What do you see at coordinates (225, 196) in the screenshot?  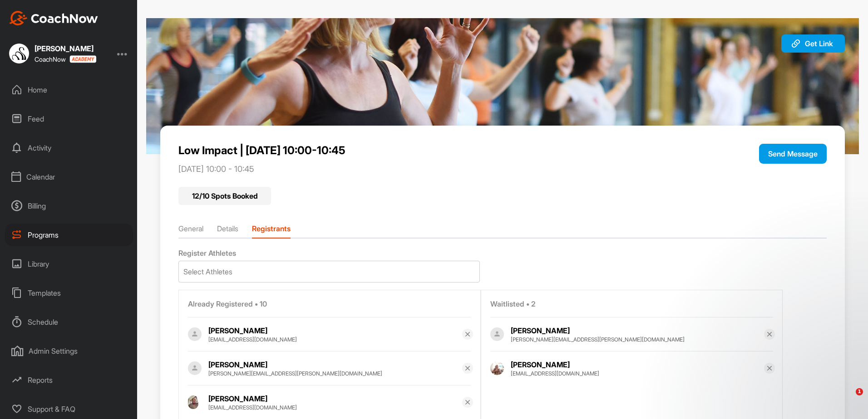 I see `div: 12 / 10 Spots Booked` at bounding box center [225, 196].